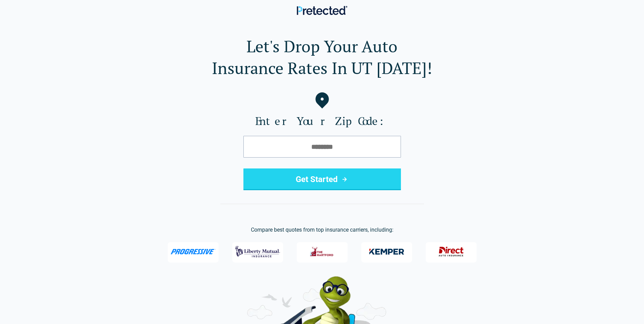  What do you see at coordinates (322, 121) in the screenshot?
I see `label: Enter Your Zip Code:` at bounding box center [322, 121].